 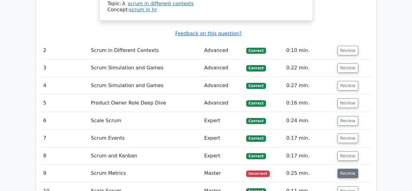 What do you see at coordinates (65, 50) in the screenshot?
I see `td: 2` at bounding box center [65, 50].